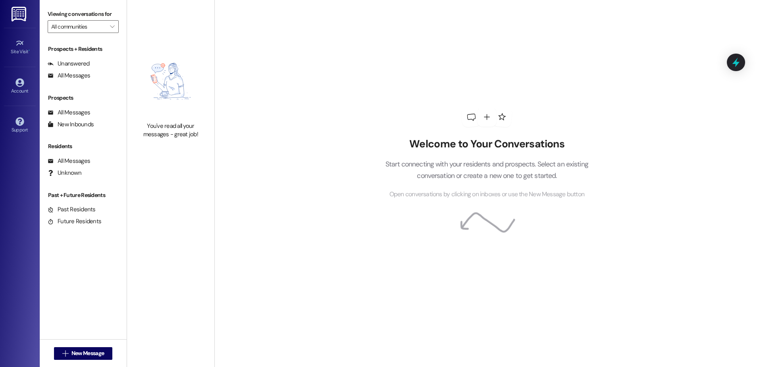 The width and height of the screenshot is (759, 367). I want to click on span: Open conversations by clicking on inboxes or use the New Message button, so click(487, 194).